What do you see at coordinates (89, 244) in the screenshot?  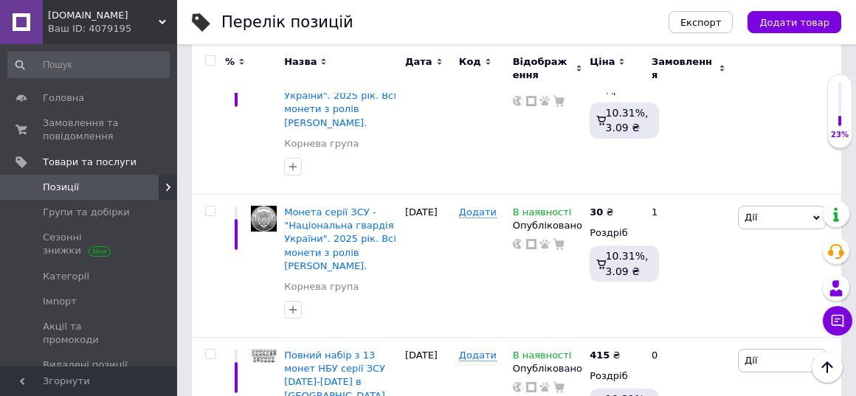 I see `span: Сезонні знижки` at bounding box center [89, 244].